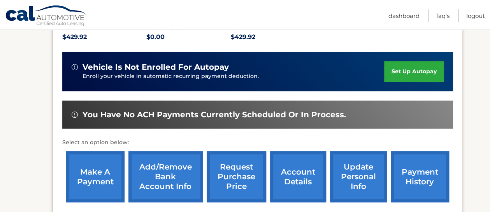 The image size is (490, 212). I want to click on a: FAQ's, so click(442, 16).